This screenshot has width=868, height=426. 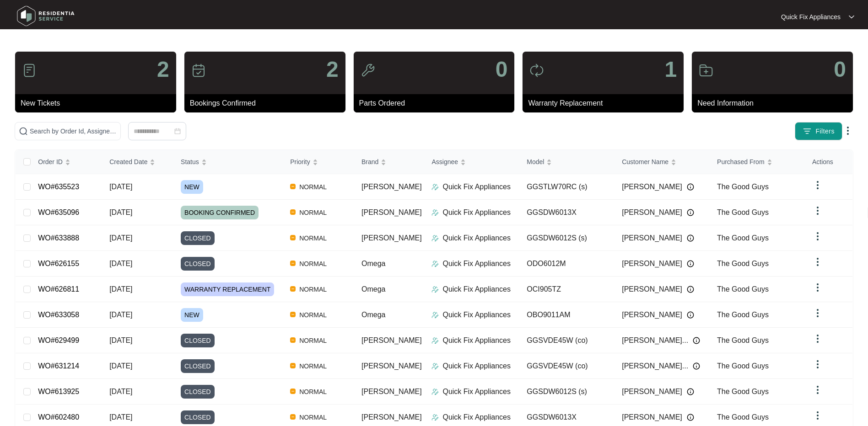 What do you see at coordinates (444, 162) in the screenshot?
I see `span: Assignee` at bounding box center [444, 162].